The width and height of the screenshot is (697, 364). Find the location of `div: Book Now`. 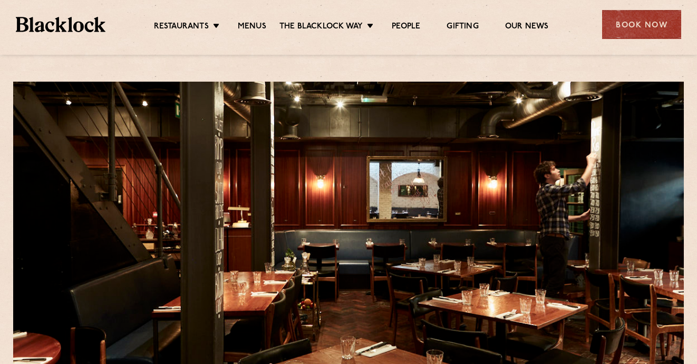

div: Book Now is located at coordinates (642, 24).